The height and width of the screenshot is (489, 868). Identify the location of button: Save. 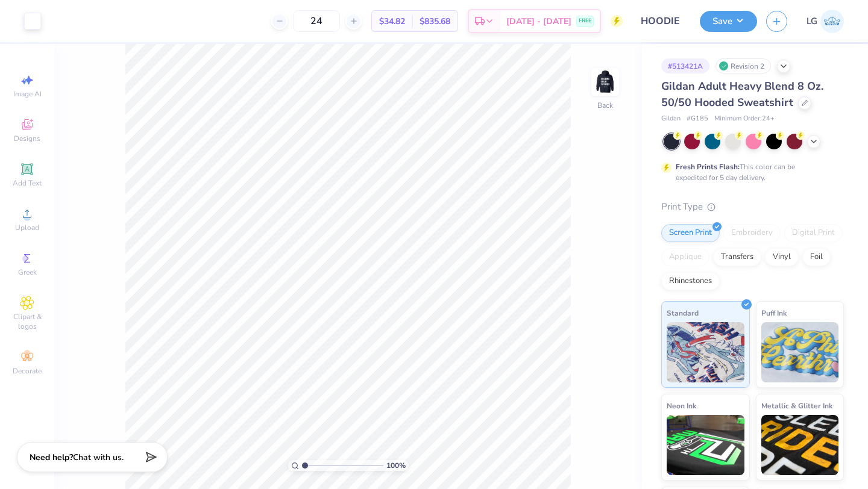
(728, 21).